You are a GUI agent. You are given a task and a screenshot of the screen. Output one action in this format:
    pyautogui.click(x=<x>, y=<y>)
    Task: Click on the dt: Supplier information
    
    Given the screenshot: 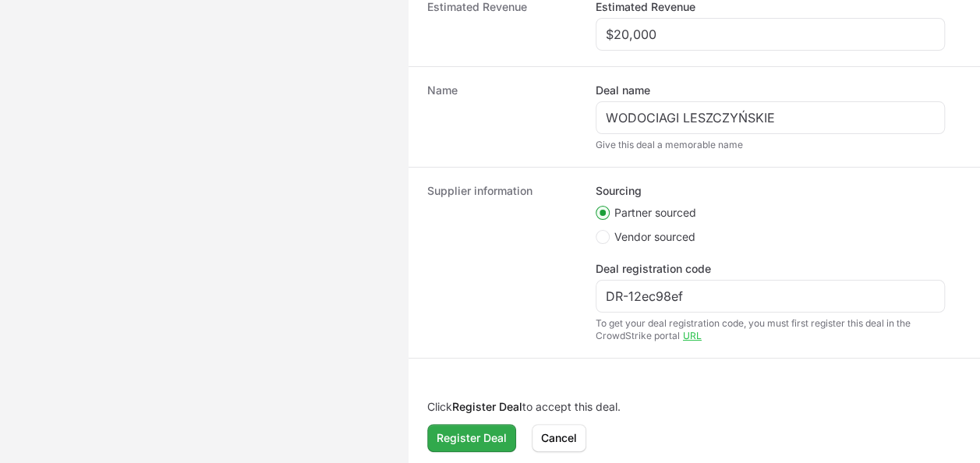 What is the action you would take?
    pyautogui.click(x=502, y=263)
    